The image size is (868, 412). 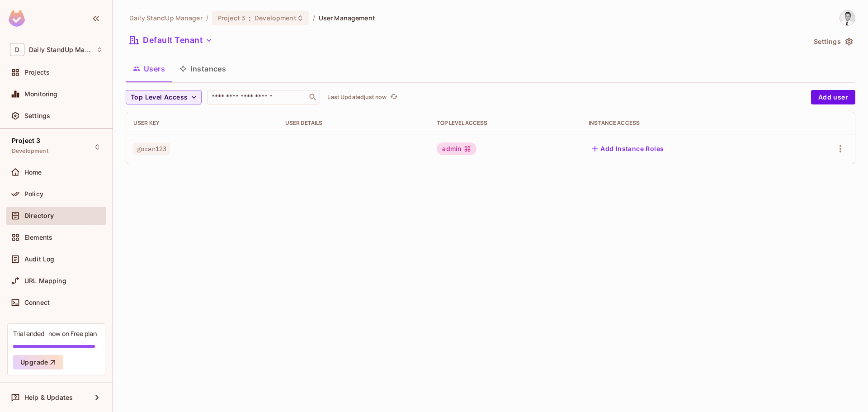 I want to click on span: Help & Updates, so click(x=48, y=398).